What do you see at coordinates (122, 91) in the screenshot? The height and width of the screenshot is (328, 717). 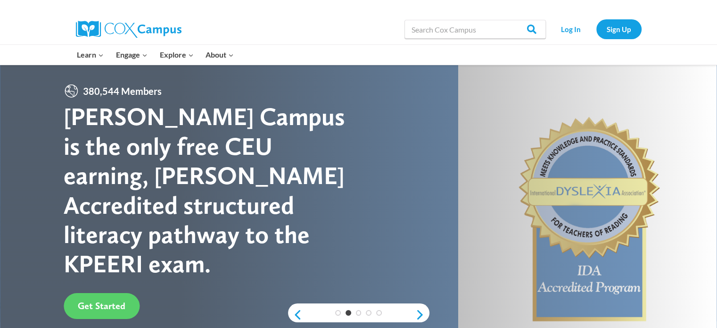 I see `span: 380,544 Members` at bounding box center [122, 91].